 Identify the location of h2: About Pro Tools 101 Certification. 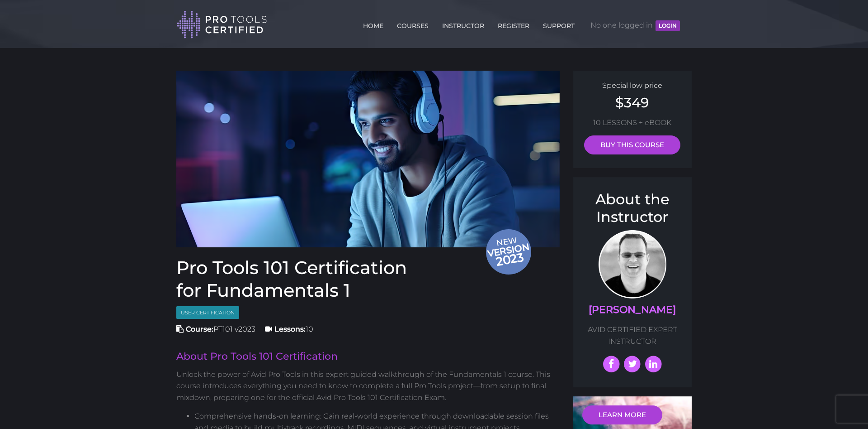
(368, 357).